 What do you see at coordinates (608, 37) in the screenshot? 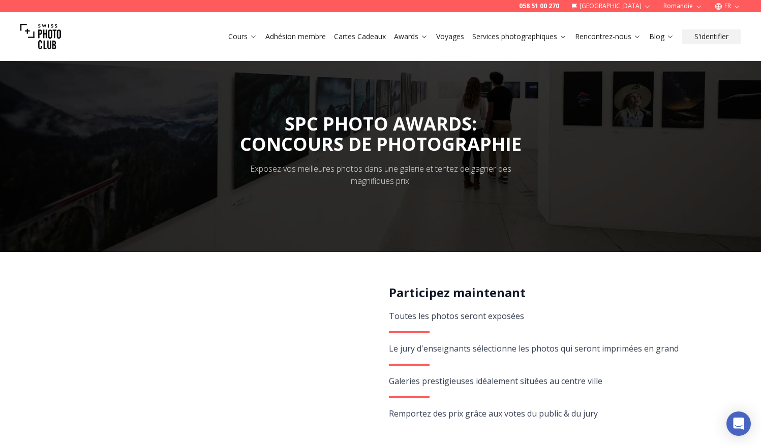
I see `button: Rencontrez-nous` at bounding box center [608, 37].